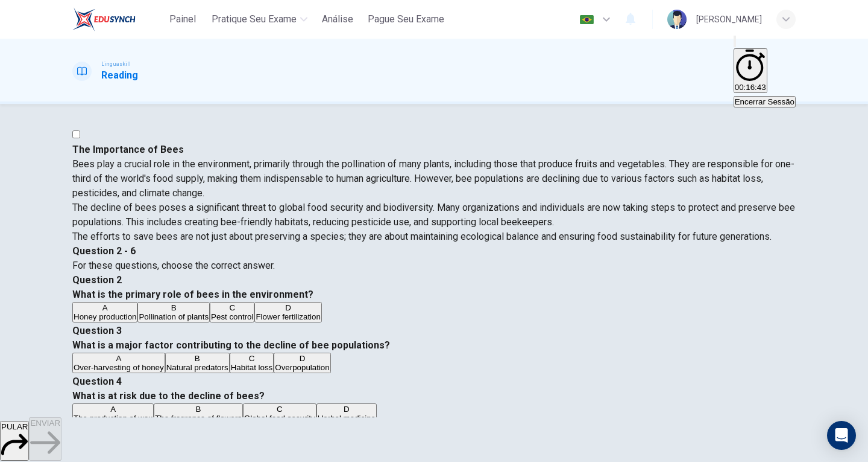 The width and height of the screenshot is (868, 462). Describe the element at coordinates (116, 64) in the screenshot. I see `span: Linguaskill` at that location.